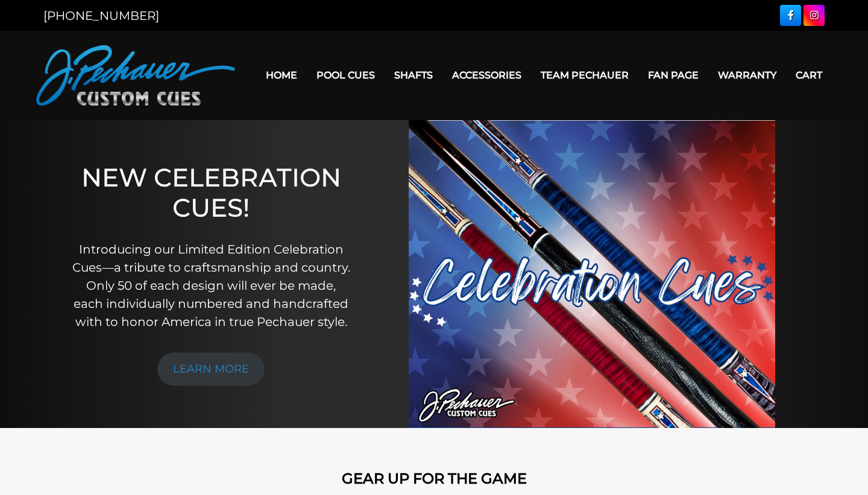 The image size is (868, 495). Describe the element at coordinates (434, 478) in the screenshot. I see `strong: GEAR UP FOR THE GAME` at that location.